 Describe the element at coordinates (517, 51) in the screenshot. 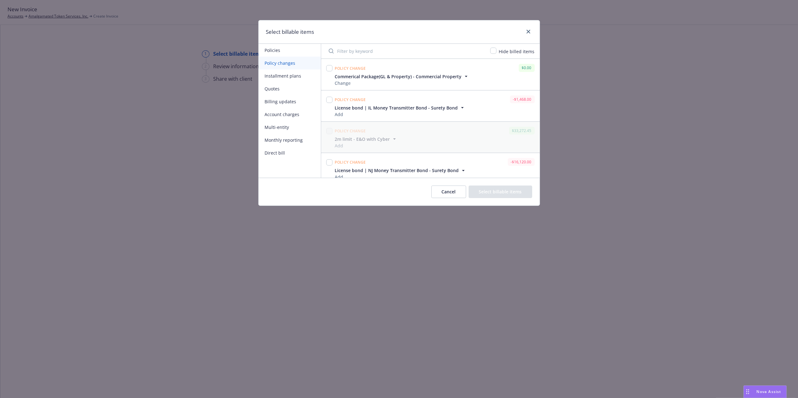

I see `span: Hide billed items` at that location.